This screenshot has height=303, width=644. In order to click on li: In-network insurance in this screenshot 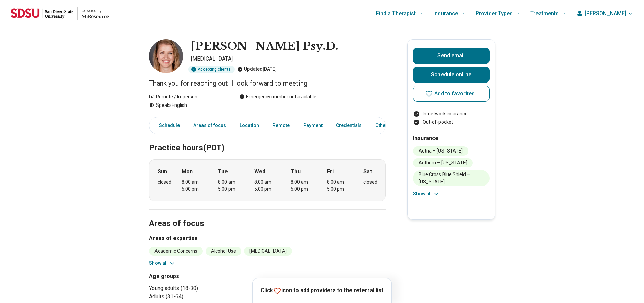, I will do `click(451, 114)`.